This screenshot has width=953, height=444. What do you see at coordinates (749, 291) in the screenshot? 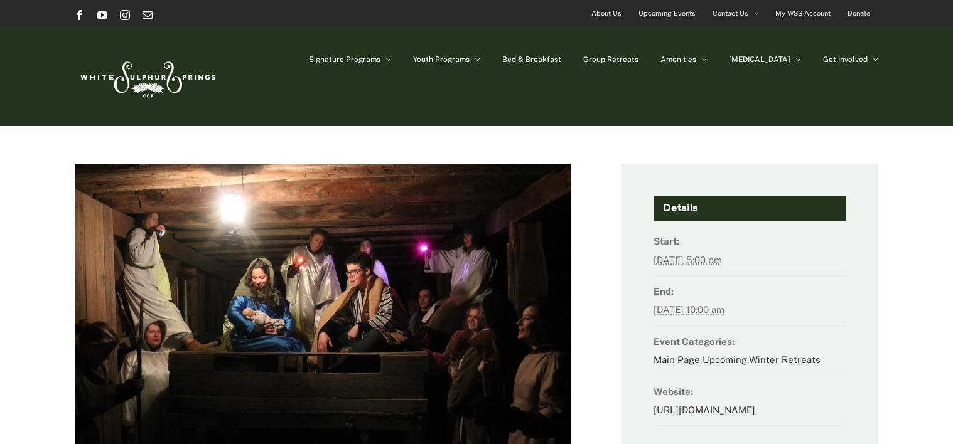
I see `dt: End:` at bounding box center [749, 291].